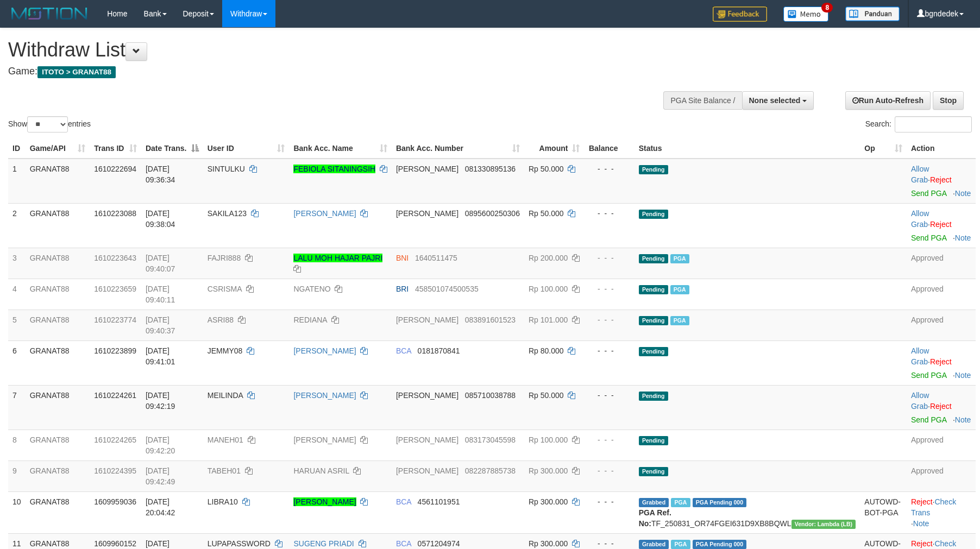  What do you see at coordinates (490, 471) in the screenshot?
I see `span: Copy 082287885738 to clipboard` at bounding box center [490, 471].